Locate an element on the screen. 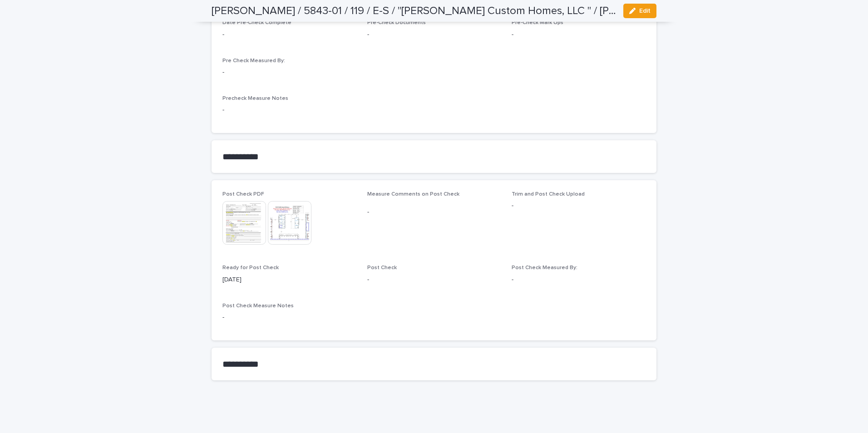 This screenshot has height=433, width=868. span: Post Check is located at coordinates (382, 268).